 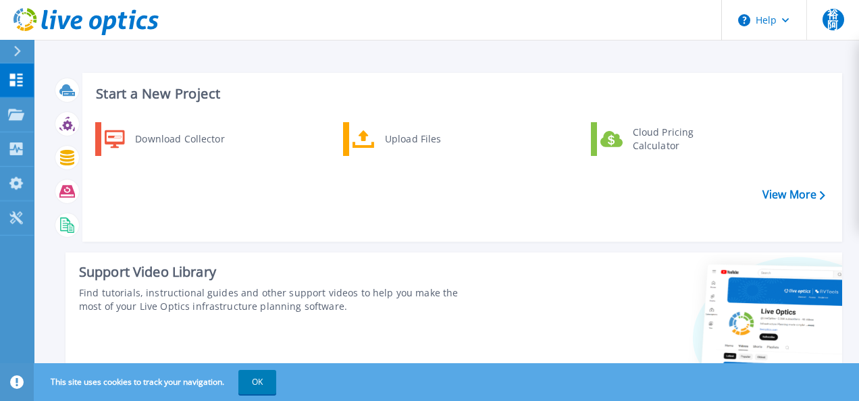 What do you see at coordinates (460, 94) in the screenshot?
I see `h3: Start a New Project` at bounding box center [460, 94].